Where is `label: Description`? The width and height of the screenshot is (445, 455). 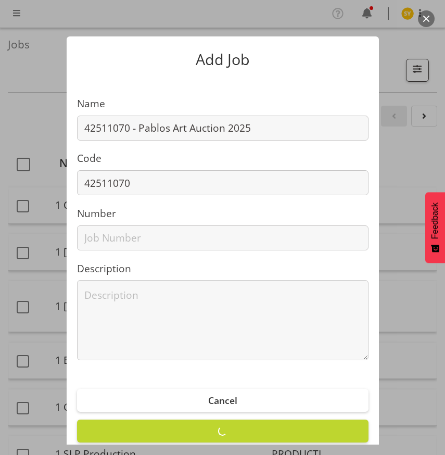
label: Description is located at coordinates (223, 268).